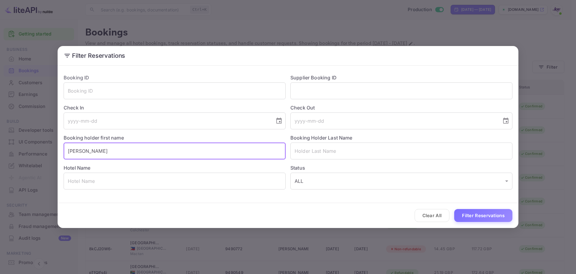 This screenshot has height=274, width=576. Describe the element at coordinates (432, 215) in the screenshot. I see `button: Clear All` at that location.